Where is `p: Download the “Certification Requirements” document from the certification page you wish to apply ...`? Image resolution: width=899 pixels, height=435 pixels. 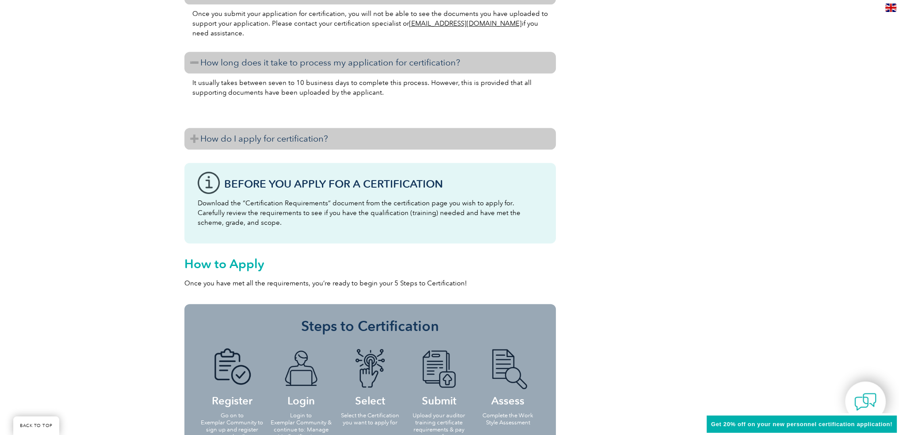 p: Download the “Certification Requirements” document from the certification page you wish to apply ... is located at coordinates (370, 213).